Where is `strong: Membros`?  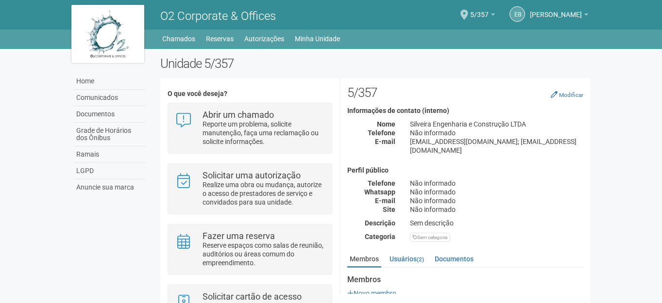 strong: Membros is located at coordinates (465, 280).